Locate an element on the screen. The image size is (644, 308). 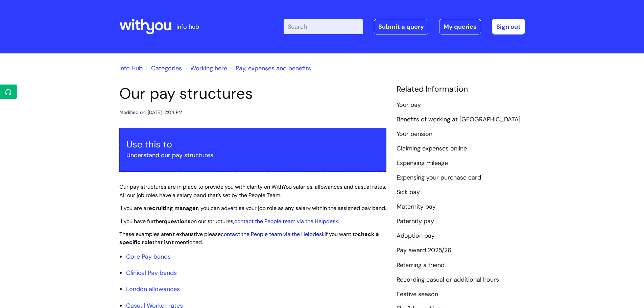
strong: questions is located at coordinates (177, 221).